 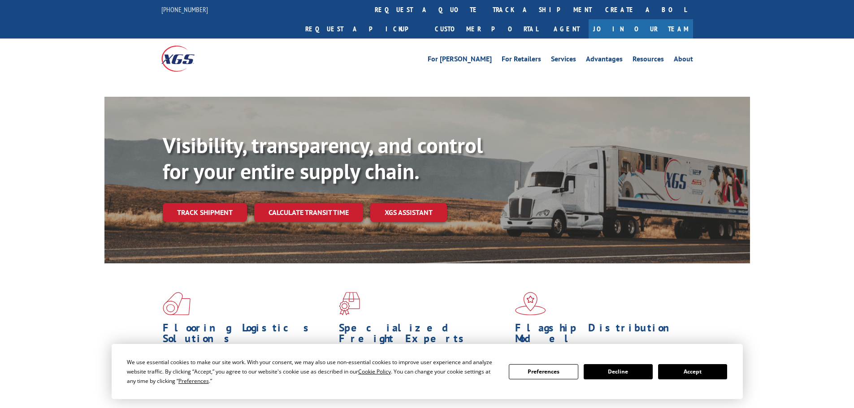 I want to click on span: Cookie Policy, so click(x=374, y=372).